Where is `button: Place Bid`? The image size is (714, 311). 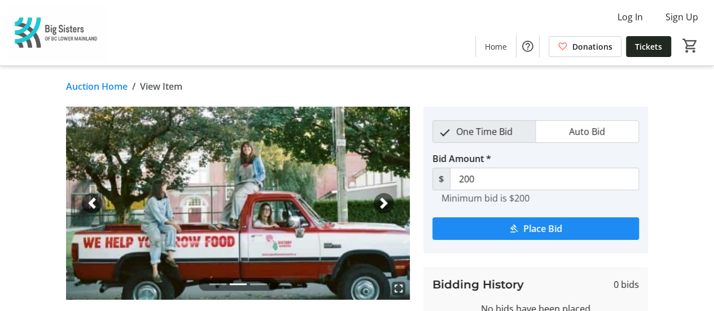 button: Place Bid is located at coordinates (536, 229).